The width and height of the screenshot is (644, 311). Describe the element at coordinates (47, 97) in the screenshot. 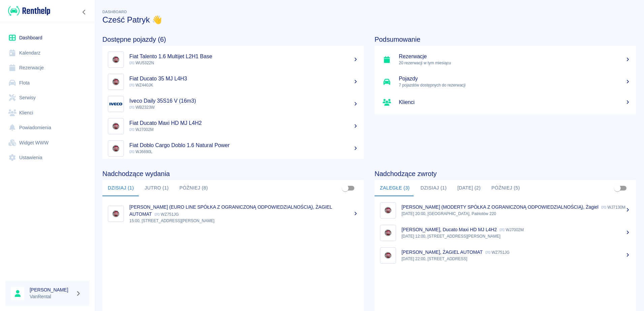

I see `a: Serwisy` at that location.